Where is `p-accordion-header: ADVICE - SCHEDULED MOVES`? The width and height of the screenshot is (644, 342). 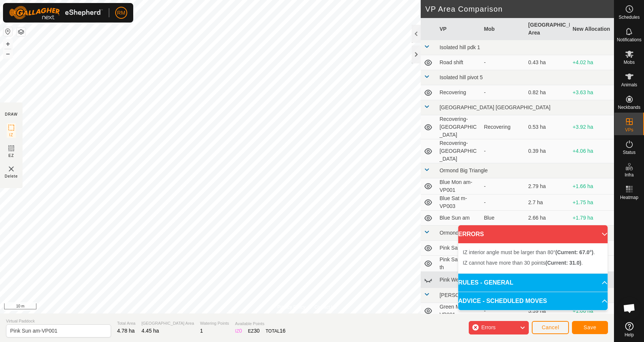 p-accordion-header: ADVICE - SCHEDULED MOVES is located at coordinates (533, 301).